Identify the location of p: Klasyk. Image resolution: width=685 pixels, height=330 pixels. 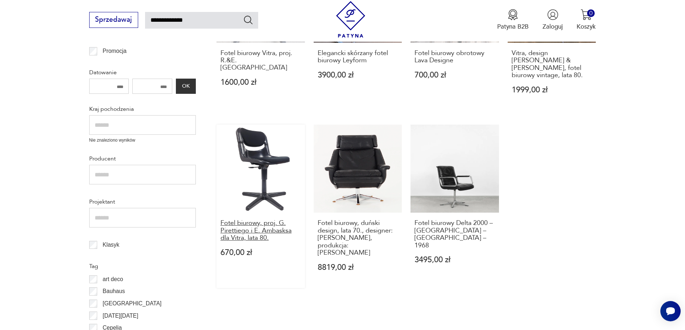
(111, 245).